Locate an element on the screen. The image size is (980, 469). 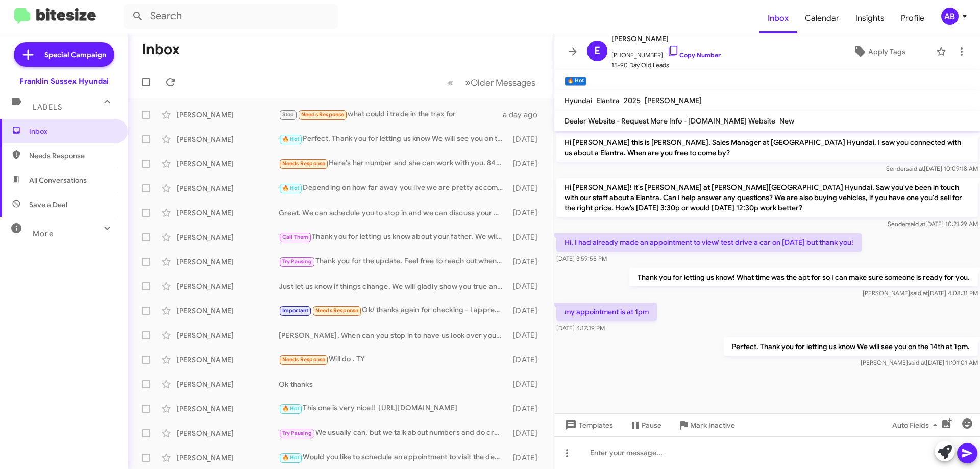
button: Auto Fields is located at coordinates (917, 426).